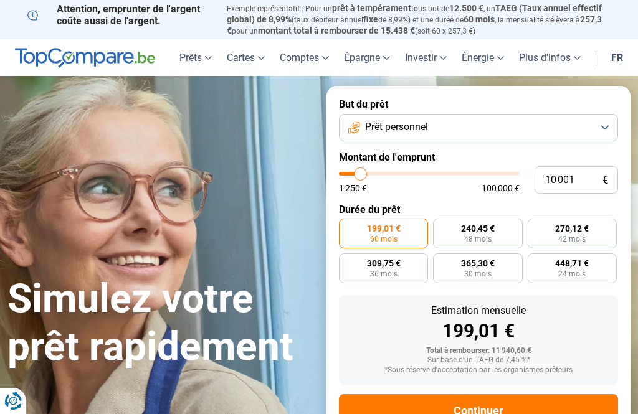 The image size is (638, 414). What do you see at coordinates (549, 57) in the screenshot?
I see `a: Plus d'infos` at bounding box center [549, 57].